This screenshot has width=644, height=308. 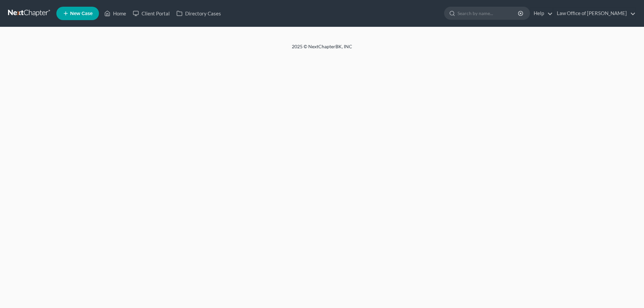 What do you see at coordinates (115, 14) in the screenshot?
I see `a: Home` at bounding box center [115, 14].